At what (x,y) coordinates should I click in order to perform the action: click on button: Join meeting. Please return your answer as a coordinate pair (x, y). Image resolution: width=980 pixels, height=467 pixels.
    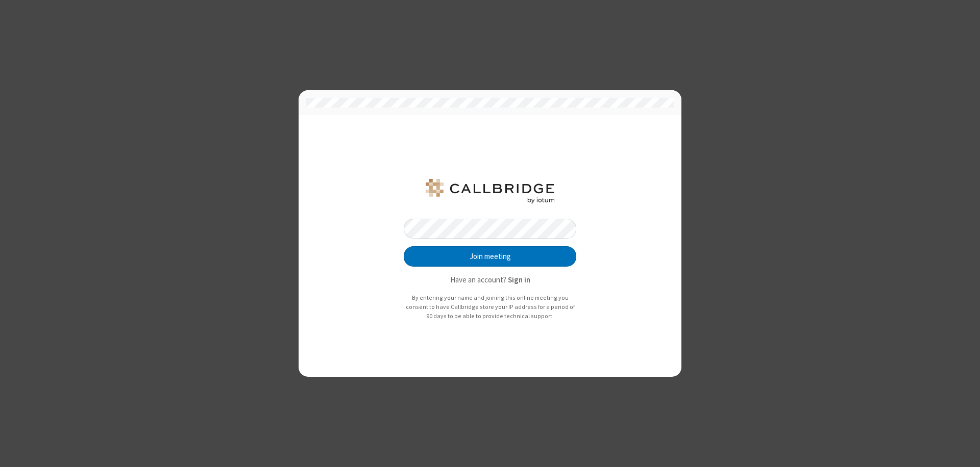
    Looking at the image, I should click on (490, 257).